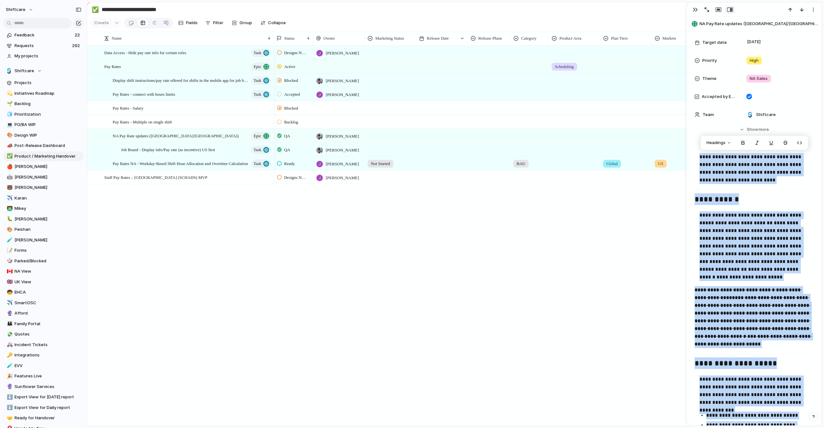 This screenshot has height=428, width=824. I want to click on span: Blocked, so click(291, 108).